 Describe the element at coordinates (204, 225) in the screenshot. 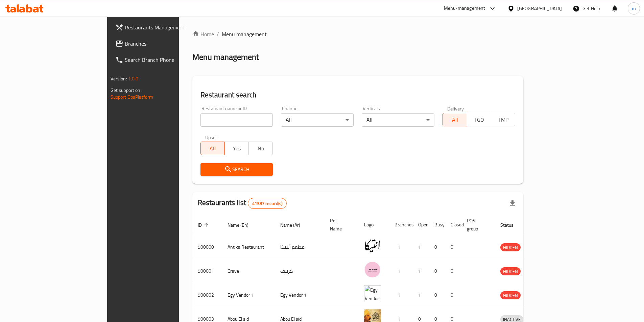

I see `span: ID` at that location.